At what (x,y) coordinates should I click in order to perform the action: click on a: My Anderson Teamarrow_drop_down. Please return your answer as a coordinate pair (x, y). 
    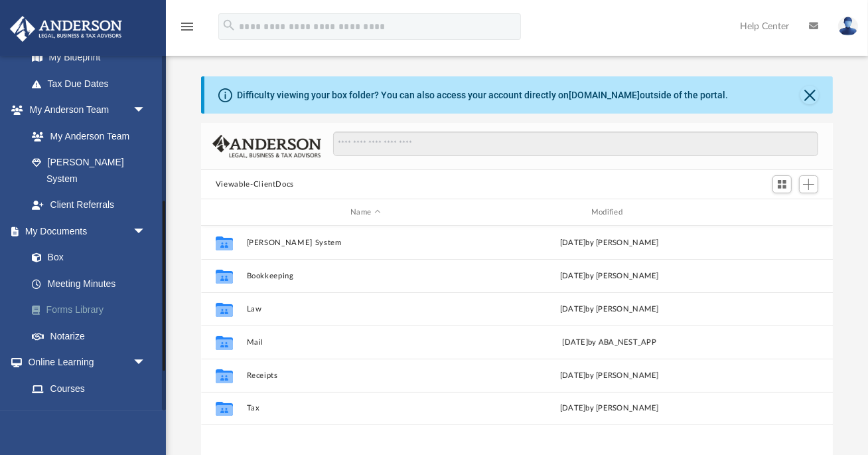
    Looking at the image, I should click on (84, 110).